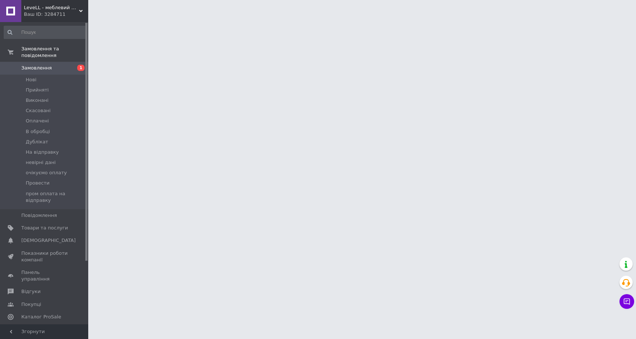  Describe the element at coordinates (56, 197) in the screenshot. I see `span: пром оплата на відправку` at that location.